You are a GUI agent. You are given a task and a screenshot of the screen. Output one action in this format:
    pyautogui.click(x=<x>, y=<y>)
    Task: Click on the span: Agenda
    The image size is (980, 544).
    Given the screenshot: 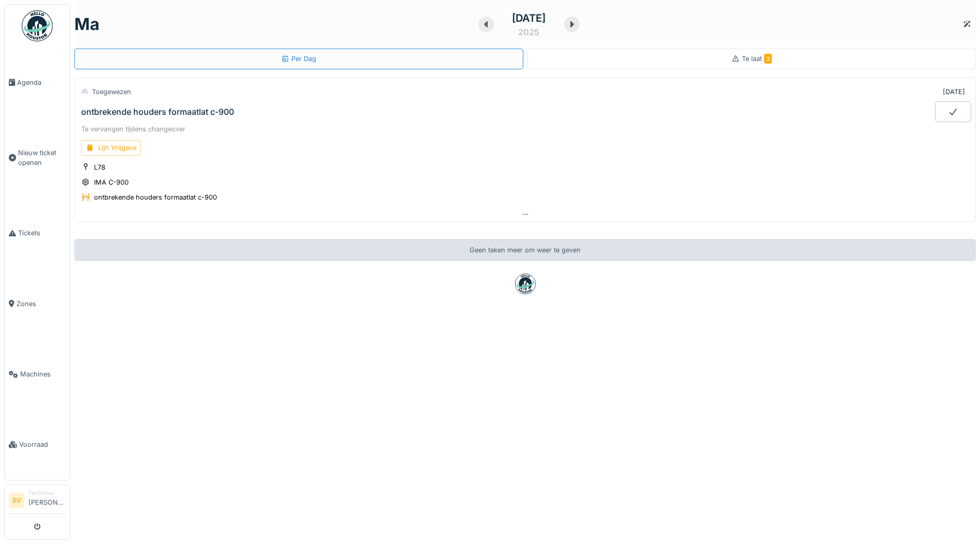 What is the action you would take?
    pyautogui.click(x=42, y=82)
    